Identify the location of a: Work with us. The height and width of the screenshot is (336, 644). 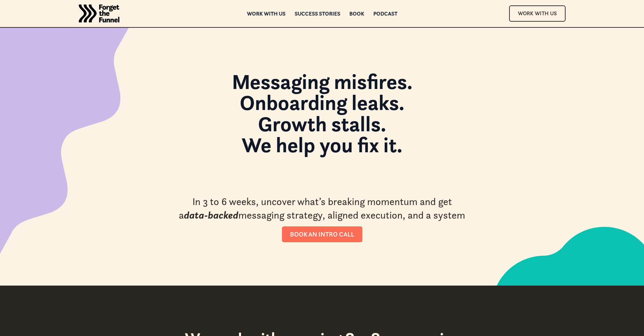
(266, 13).